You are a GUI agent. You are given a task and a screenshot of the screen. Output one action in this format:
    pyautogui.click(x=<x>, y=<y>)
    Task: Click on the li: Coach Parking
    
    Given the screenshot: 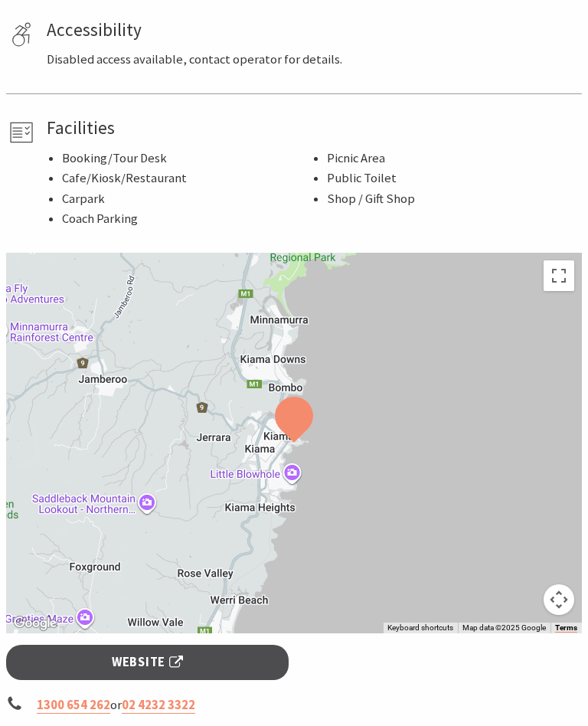 What is the action you would take?
    pyautogui.click(x=187, y=220)
    